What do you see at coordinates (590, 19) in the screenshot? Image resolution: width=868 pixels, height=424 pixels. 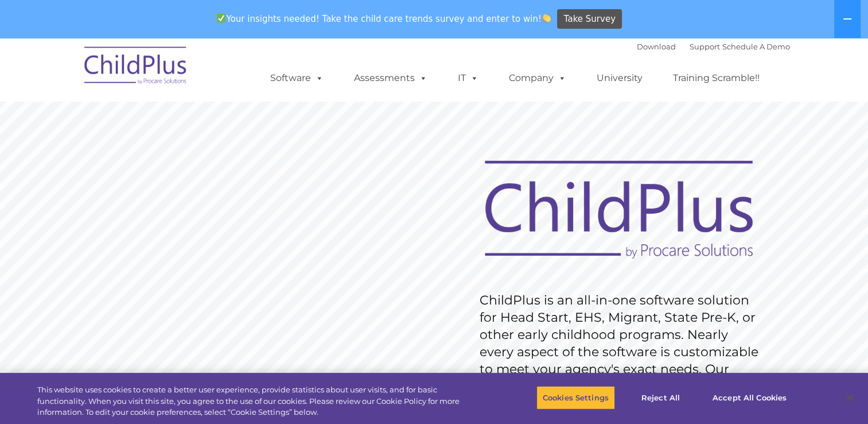 I see `a: Take Survey` at bounding box center [590, 19].